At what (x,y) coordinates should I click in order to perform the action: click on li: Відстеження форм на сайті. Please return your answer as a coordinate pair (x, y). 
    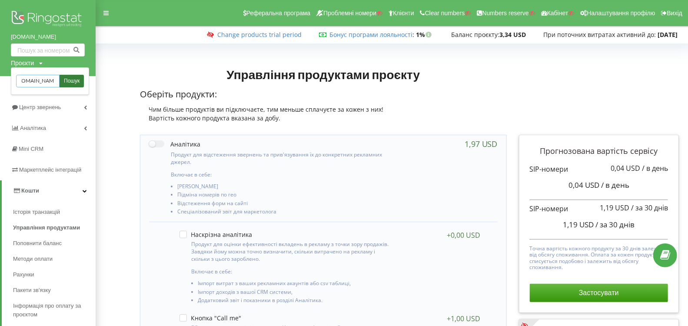
    Looking at the image, I should click on (285, 204).